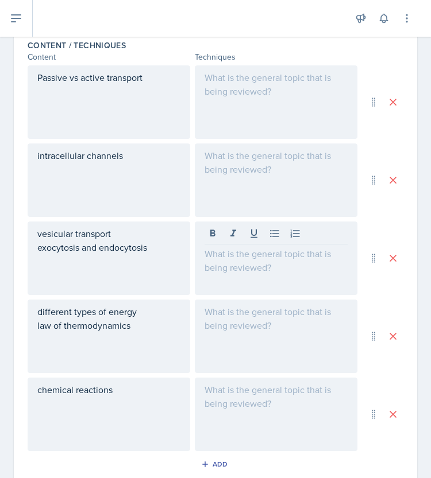  Describe the element at coordinates (108, 57) in the screenshot. I see `div: Content` at that location.